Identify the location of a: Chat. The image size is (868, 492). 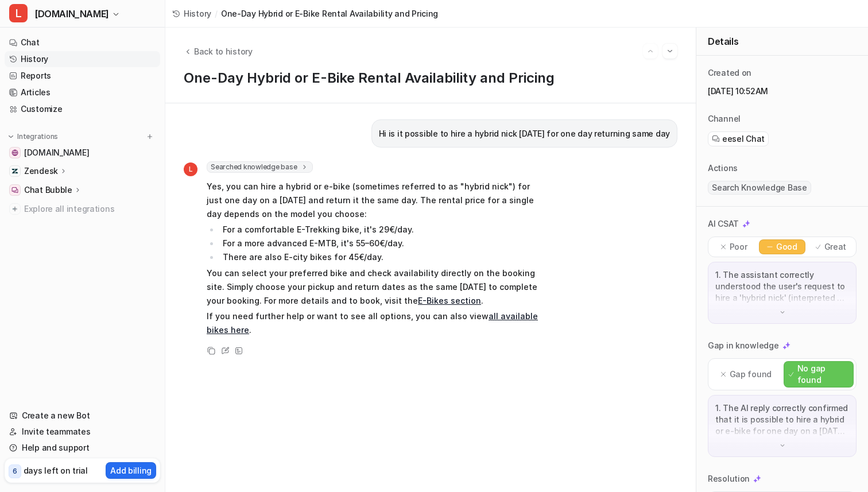
(82, 43).